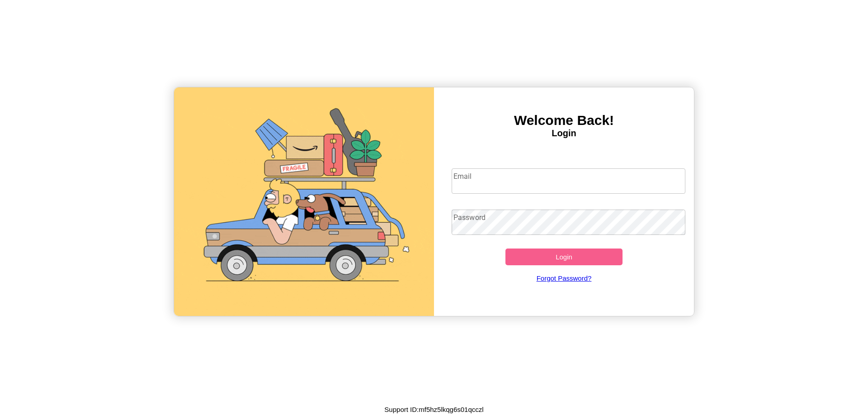  Describe the element at coordinates (564, 256) in the screenshot. I see `button: Login` at that location.